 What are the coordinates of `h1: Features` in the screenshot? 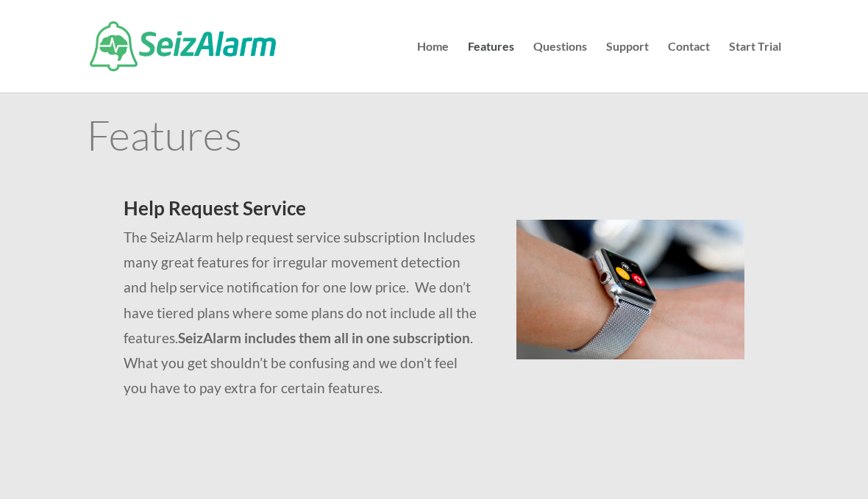 It's located at (434, 138).